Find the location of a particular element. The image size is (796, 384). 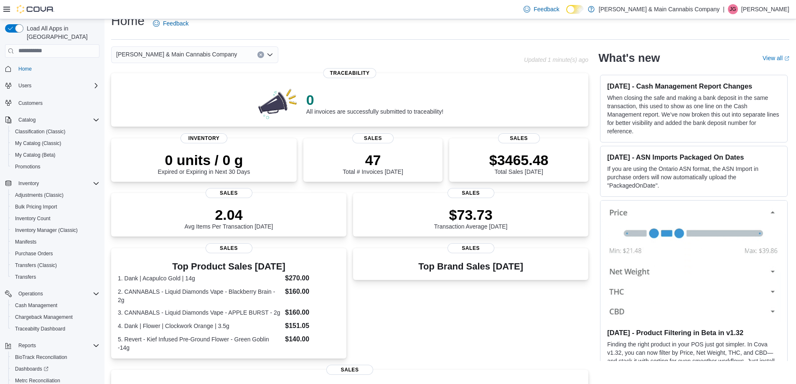

dd: $270.00 is located at coordinates (312, 278).